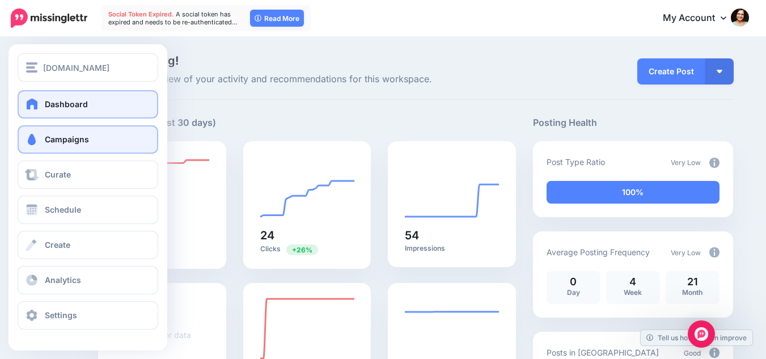 This screenshot has height=359, width=766. I want to click on span: Settings, so click(61, 315).